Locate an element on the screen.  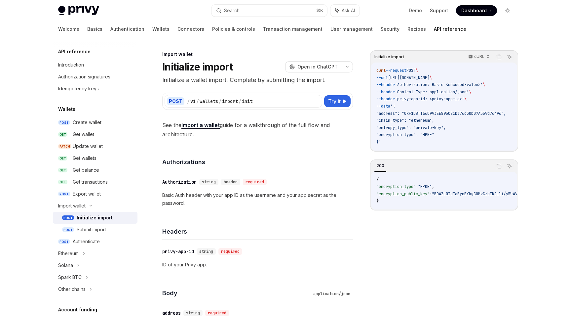
h1: Initialize import is located at coordinates (197, 67).